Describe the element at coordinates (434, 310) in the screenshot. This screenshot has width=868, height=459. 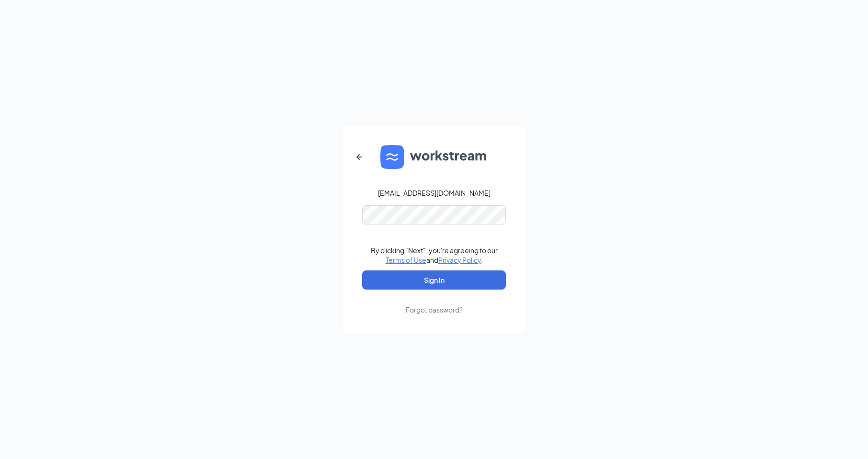
I see `div: Forgot password?` at that location.